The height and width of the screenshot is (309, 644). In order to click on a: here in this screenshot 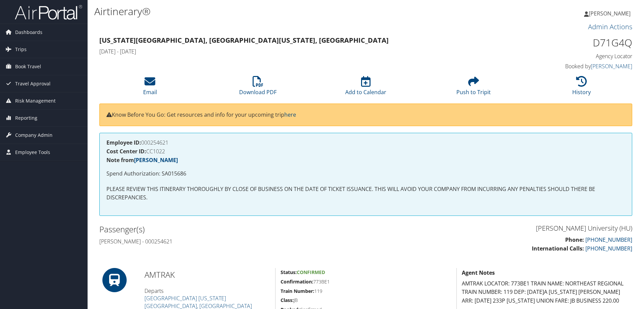, I will do `click(290, 115)`.